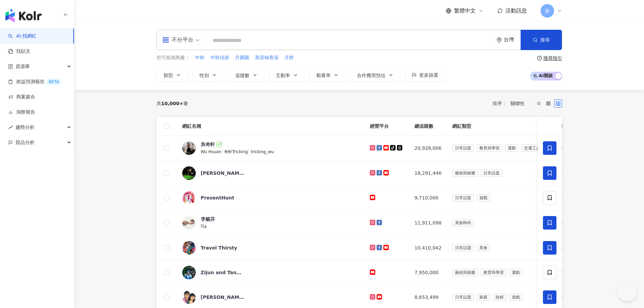 Image resolution: width=644 pixels, height=308 pixels. I want to click on div: 台灣, so click(512, 40).